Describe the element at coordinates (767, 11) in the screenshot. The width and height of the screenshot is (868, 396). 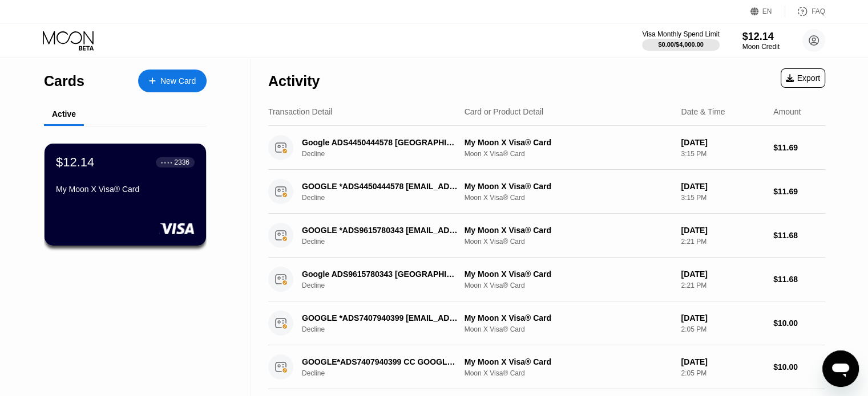
I see `div: EN` at that location.